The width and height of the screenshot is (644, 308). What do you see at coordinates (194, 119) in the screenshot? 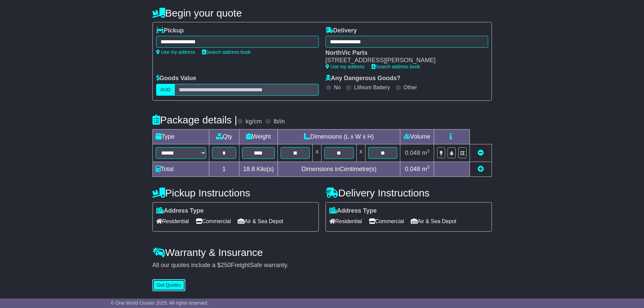
I see `h4: Package details |` at bounding box center [194, 119].